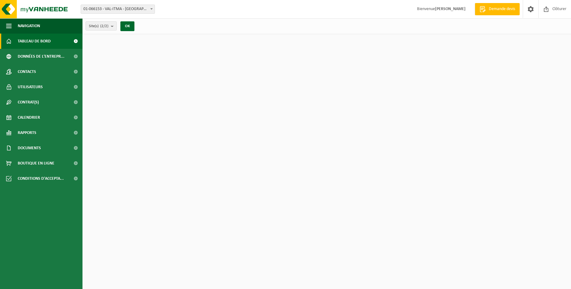 The image size is (571, 289). What do you see at coordinates (27, 133) in the screenshot?
I see `span: Rapports` at bounding box center [27, 133].